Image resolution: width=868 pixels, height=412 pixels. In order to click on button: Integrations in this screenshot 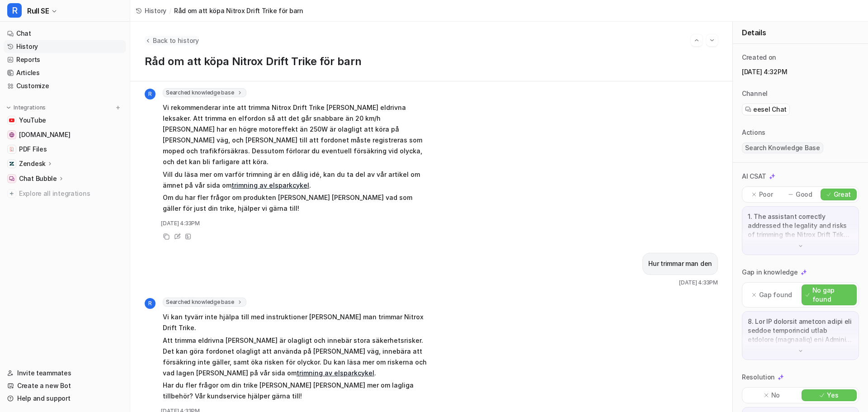, I will do `click(26, 108)`.